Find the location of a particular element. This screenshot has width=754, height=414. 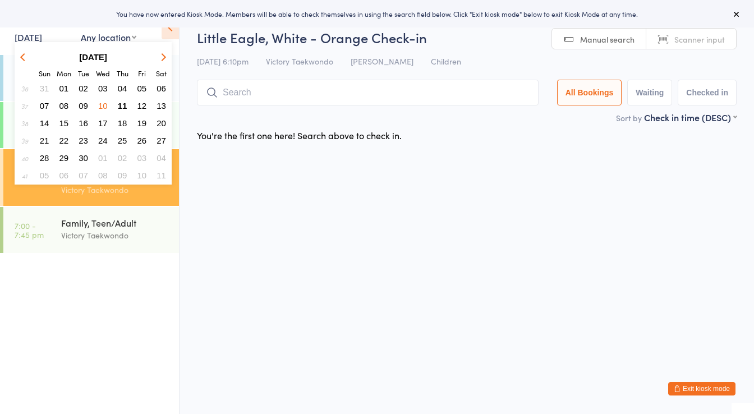

button: 17 is located at coordinates (103, 123).